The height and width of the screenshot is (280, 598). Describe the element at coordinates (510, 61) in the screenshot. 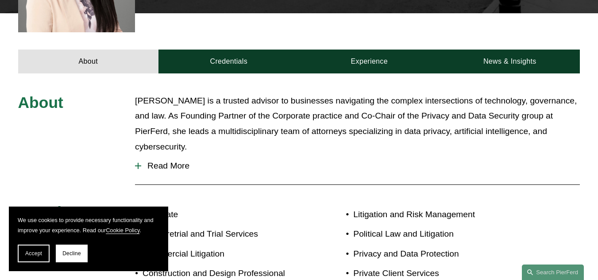

I see `a: News & Insights` at that location.